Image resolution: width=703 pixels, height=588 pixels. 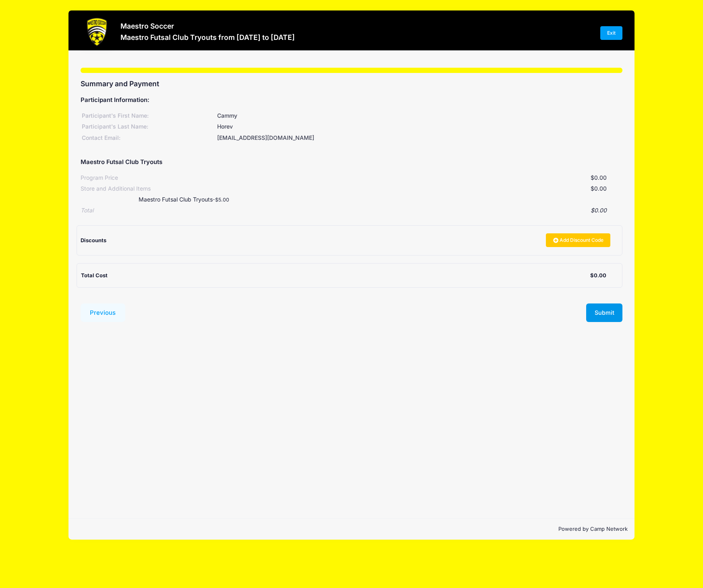 I want to click on div: Maestro Futsal Club Tryouts, so click(x=283, y=199).